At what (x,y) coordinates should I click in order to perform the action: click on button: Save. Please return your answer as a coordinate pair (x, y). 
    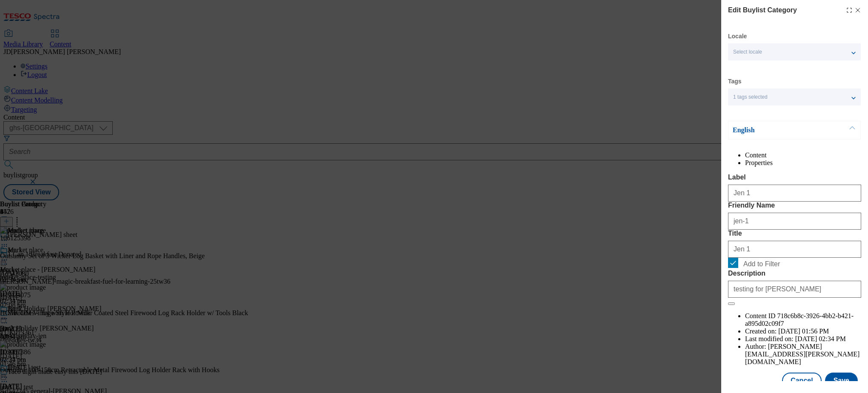
    Looking at the image, I should click on (841, 381).